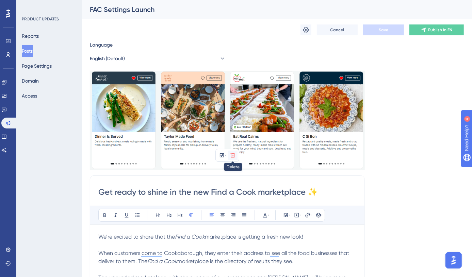 Image resolution: width=472 pixels, height=277 pixels. Describe the element at coordinates (30, 36) in the screenshot. I see `button: Reports` at that location.